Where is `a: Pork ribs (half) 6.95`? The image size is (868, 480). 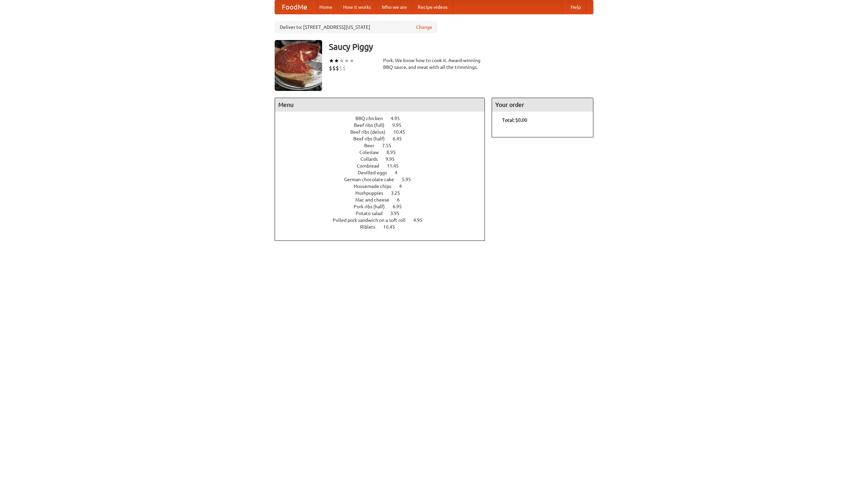 a: Pork ribs (half) 6.95 is located at coordinates (384, 207).